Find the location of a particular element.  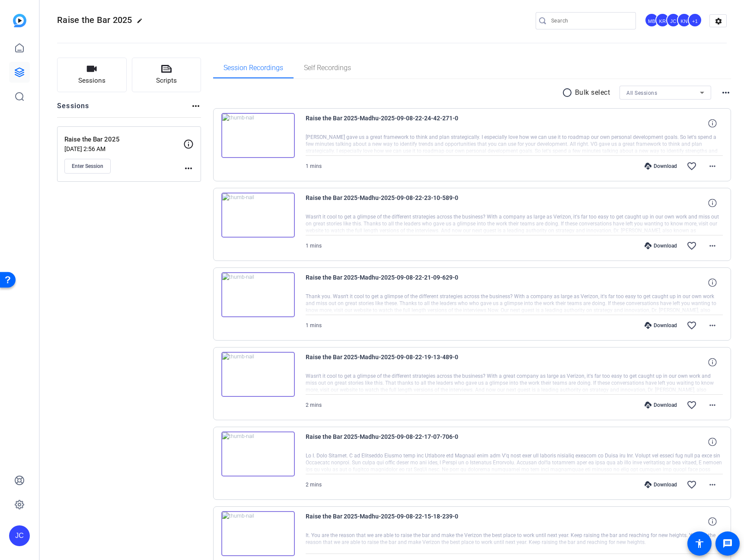

div: MB is located at coordinates (652, 20).